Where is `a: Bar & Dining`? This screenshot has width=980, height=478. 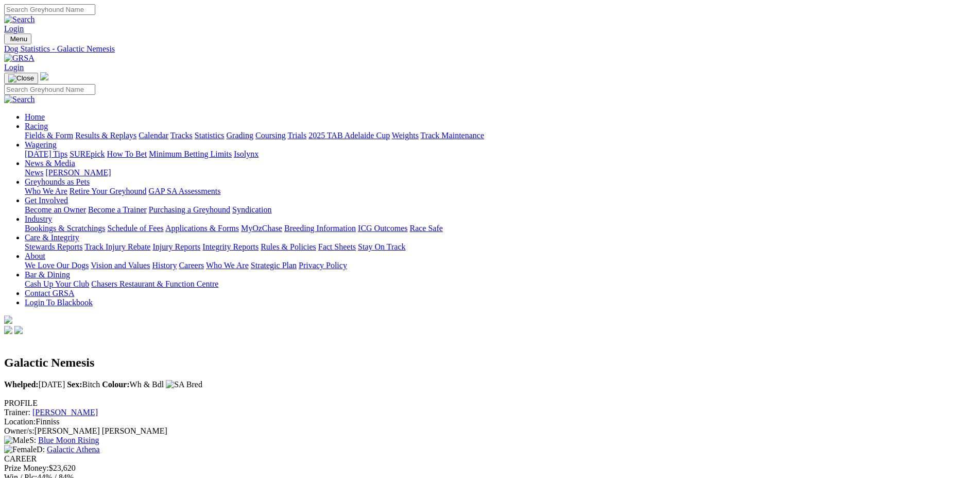
a: Bar & Dining is located at coordinates (47, 274).